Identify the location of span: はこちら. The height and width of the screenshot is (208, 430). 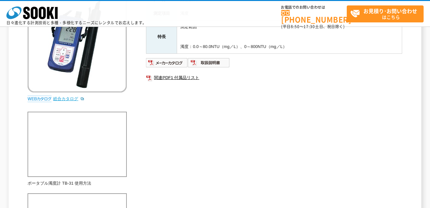
(386, 14).